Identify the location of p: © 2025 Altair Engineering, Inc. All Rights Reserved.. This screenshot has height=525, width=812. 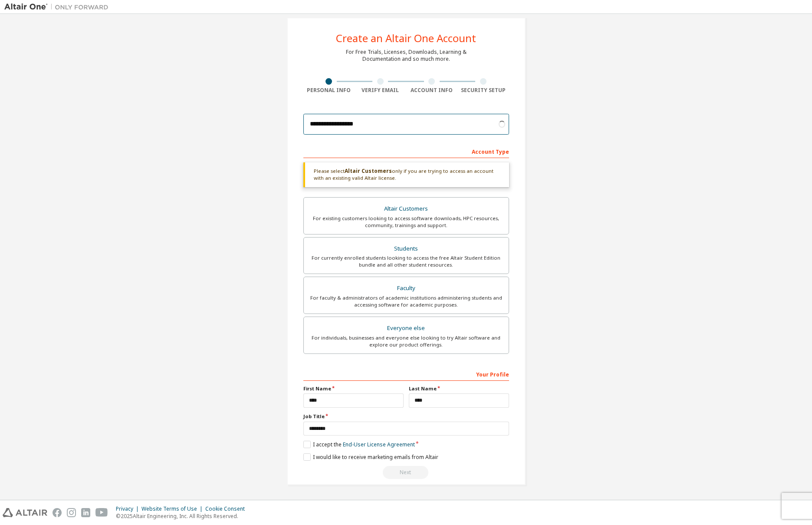
(182, 516).